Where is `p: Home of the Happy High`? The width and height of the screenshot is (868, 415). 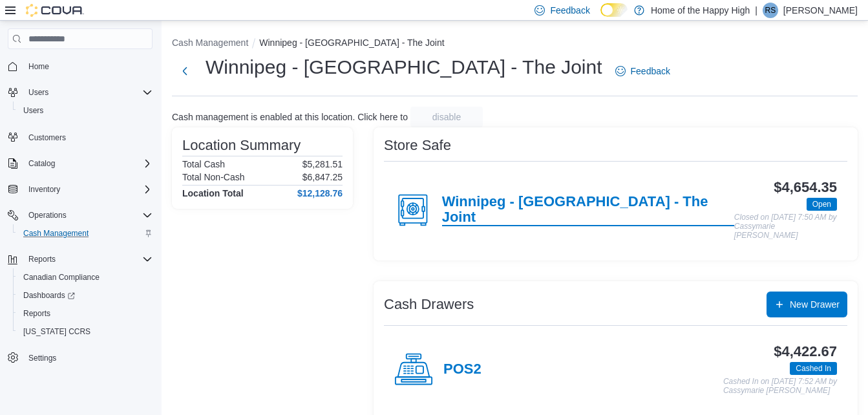 p: Home of the Happy High is located at coordinates (700, 10).